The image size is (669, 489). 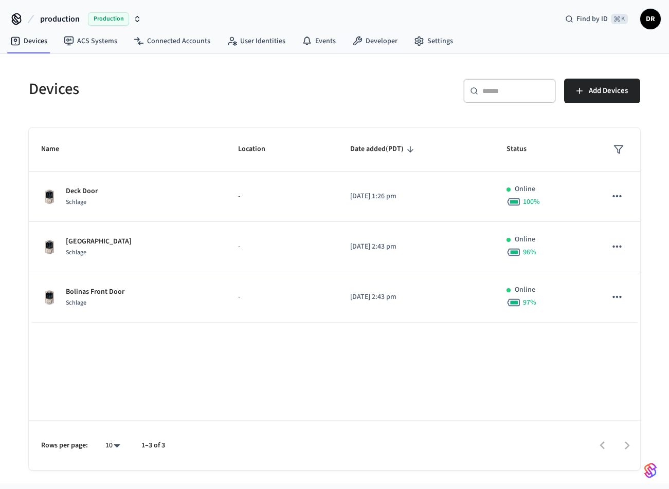 I want to click on div: Find by ID⌘ K, so click(x=596, y=19).